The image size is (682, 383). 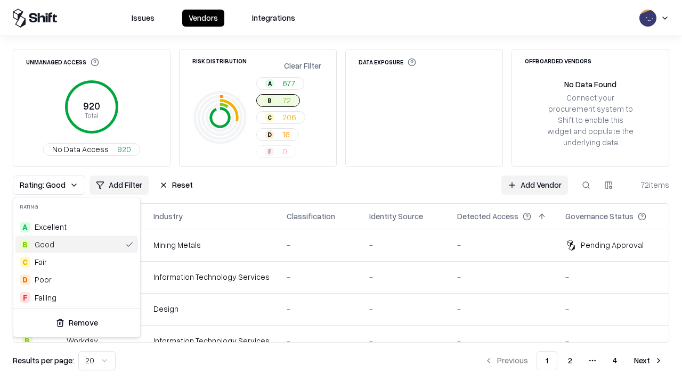 I want to click on span: Fair, so click(x=40, y=262).